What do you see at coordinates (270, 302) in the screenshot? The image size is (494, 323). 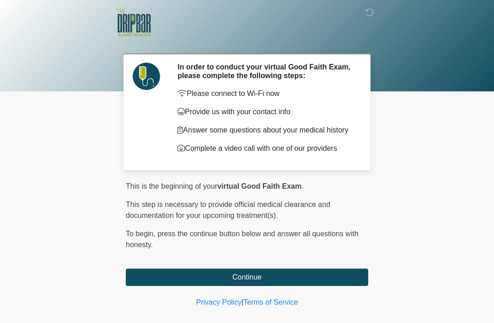 I see `a: Terms of Service` at bounding box center [270, 302].